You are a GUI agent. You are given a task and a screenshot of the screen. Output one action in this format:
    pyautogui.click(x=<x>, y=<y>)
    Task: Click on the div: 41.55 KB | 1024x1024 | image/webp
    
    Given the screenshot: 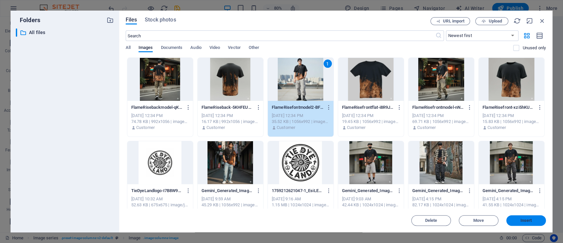 What is the action you would take?
    pyautogui.click(x=512, y=205)
    